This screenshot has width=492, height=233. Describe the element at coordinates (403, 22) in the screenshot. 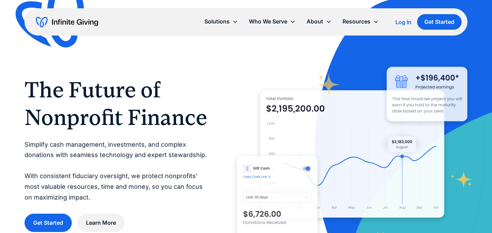

I see `a: Log In` at that location.